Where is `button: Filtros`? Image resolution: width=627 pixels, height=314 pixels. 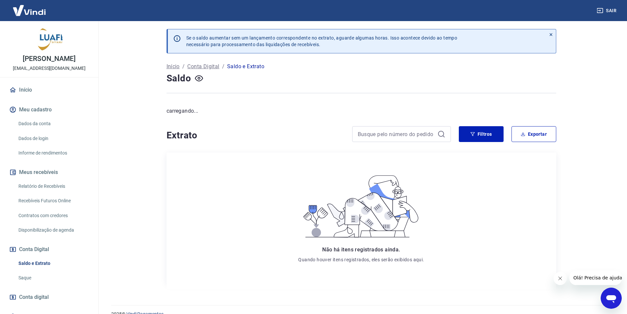 button: Filtros is located at coordinates (481, 134).